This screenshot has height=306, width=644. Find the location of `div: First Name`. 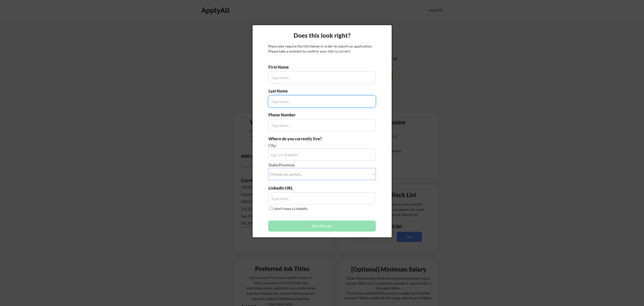

div: First Name is located at coordinates (281, 67).